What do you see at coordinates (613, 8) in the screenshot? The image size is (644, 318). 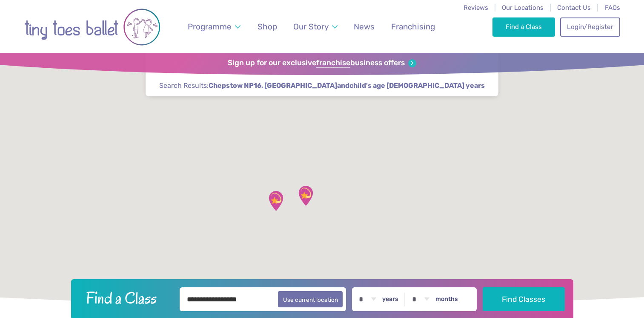 I see `a: FAQs` at bounding box center [613, 8].